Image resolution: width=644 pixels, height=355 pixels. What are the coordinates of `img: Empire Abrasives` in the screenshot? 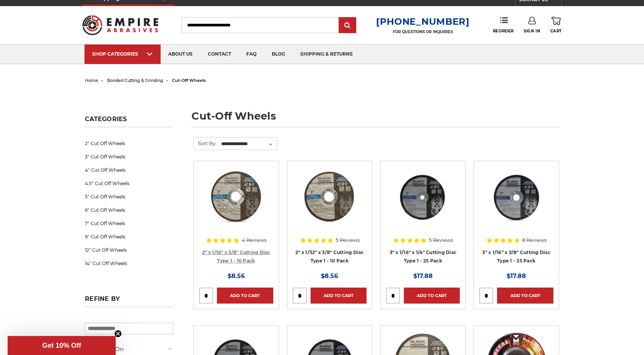 It's located at (121, 25).